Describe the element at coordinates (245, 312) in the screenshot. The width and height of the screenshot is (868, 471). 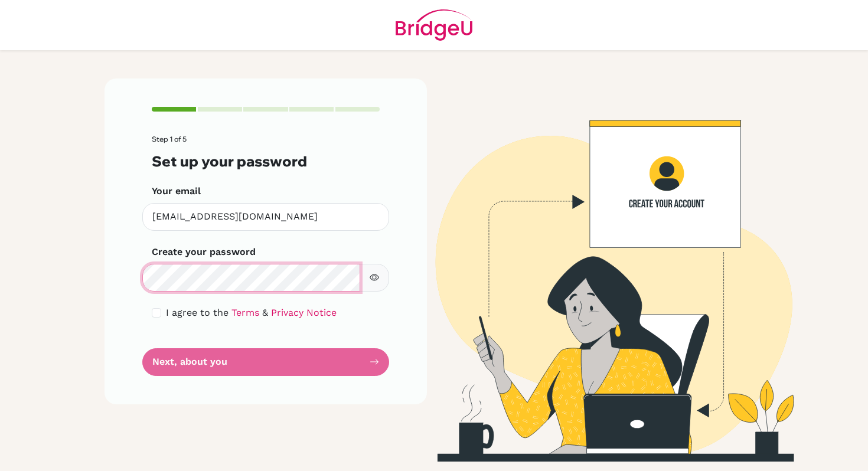
I see `a: Terms` at that location.